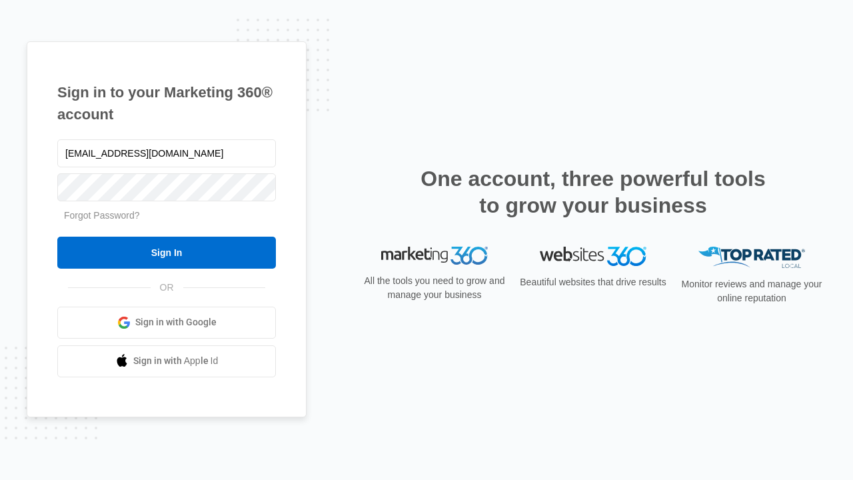  Describe the element at coordinates (167, 287) in the screenshot. I see `span: OR` at that location.